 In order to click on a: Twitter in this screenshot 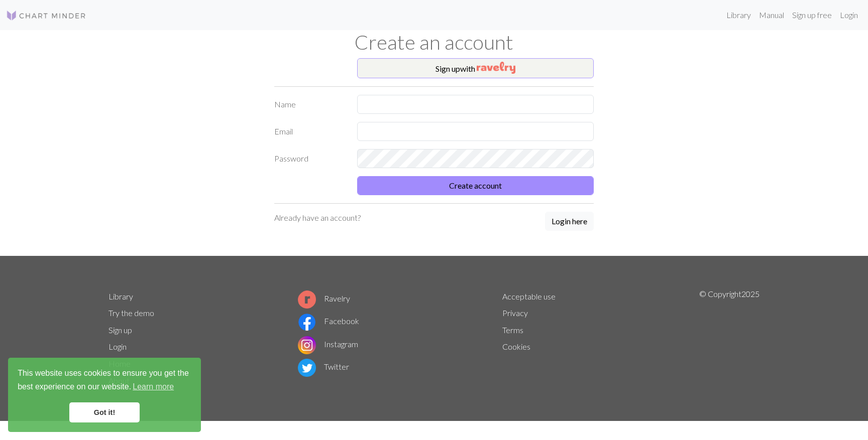, I will do `click(324, 366)`.